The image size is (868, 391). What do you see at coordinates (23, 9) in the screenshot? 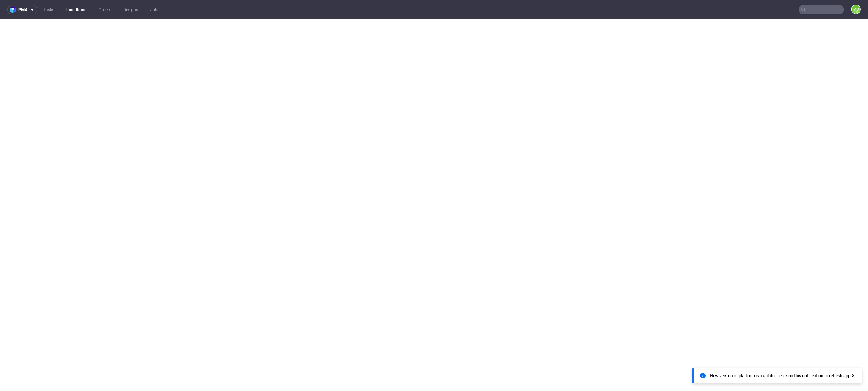
I see `span: pma` at bounding box center [23, 9].